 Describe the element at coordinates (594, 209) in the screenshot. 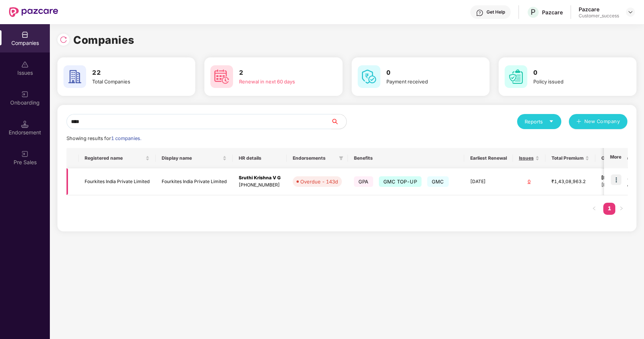

I see `span: left` at that location.